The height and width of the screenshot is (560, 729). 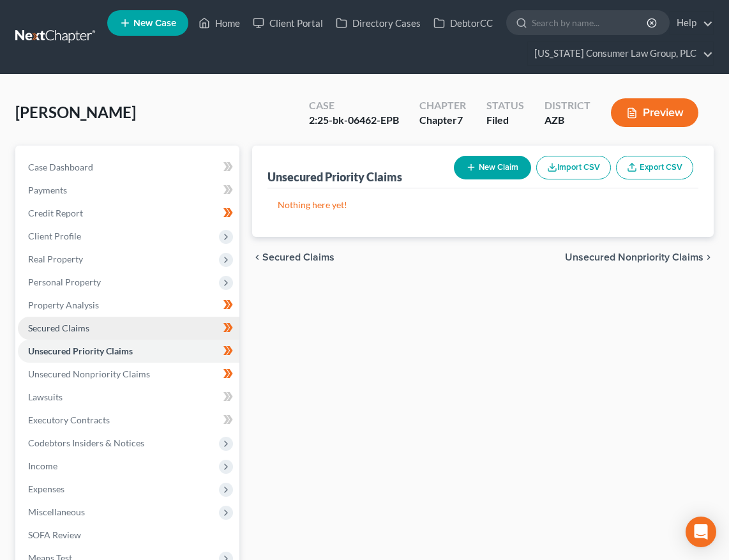 What do you see at coordinates (505, 120) in the screenshot?
I see `div: Filed` at bounding box center [505, 120].